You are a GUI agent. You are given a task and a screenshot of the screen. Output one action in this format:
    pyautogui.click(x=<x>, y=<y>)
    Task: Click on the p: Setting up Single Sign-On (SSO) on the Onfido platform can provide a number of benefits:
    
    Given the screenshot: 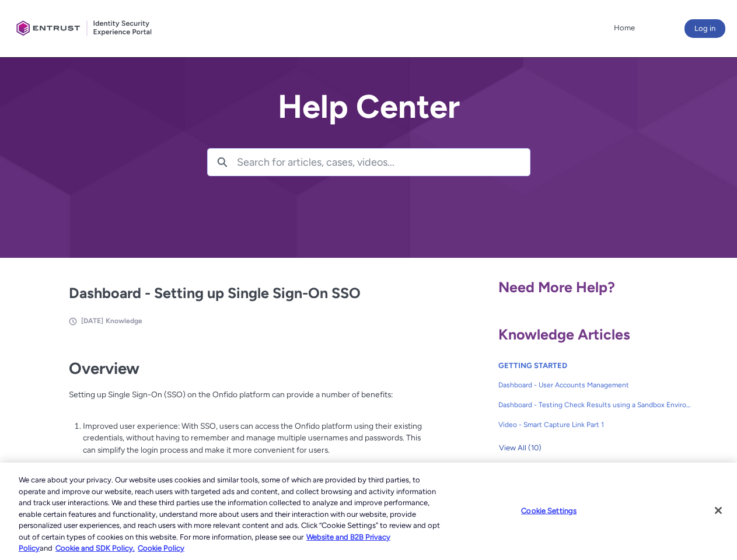 What is the action you would take?
    pyautogui.click(x=246, y=400)
    